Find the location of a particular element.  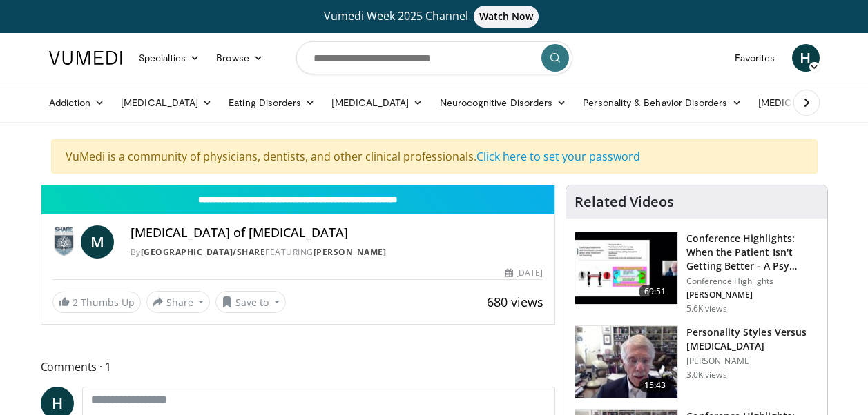

input: Search topics, interventions is located at coordinates (434, 58).